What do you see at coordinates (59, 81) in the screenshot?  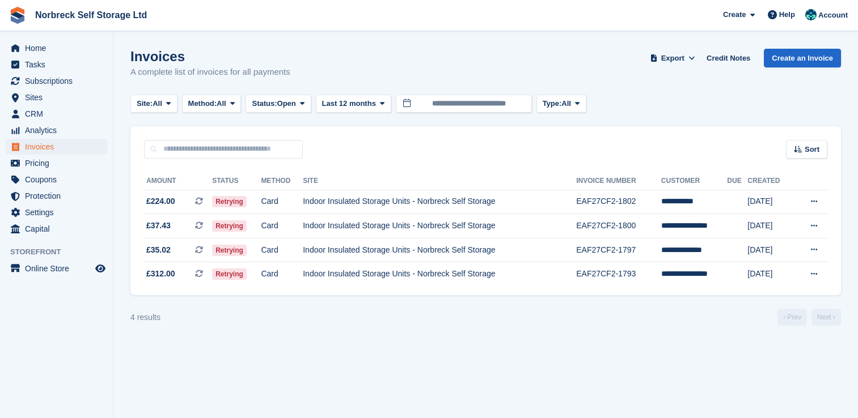 I see `span: Subscriptions` at bounding box center [59, 81].